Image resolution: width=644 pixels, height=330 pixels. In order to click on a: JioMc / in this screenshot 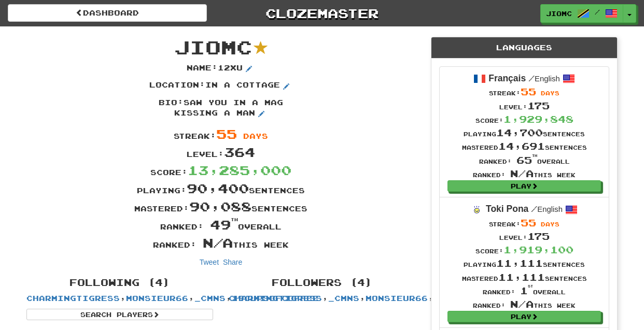, I will do `click(582, 13)`.